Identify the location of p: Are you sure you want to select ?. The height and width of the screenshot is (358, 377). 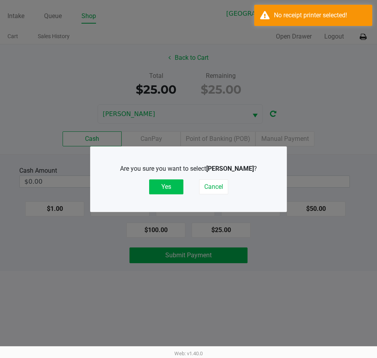
(188, 169).